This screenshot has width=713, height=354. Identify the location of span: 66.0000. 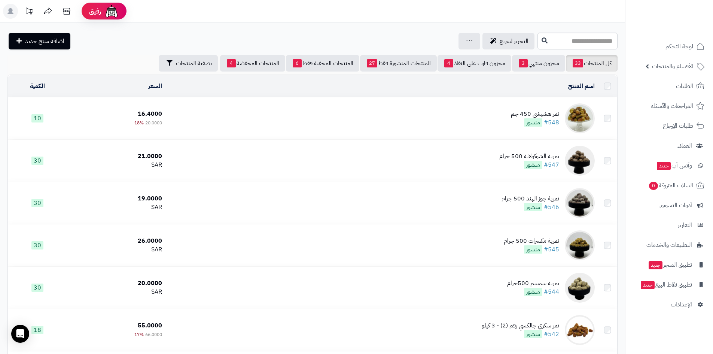
(153, 334).